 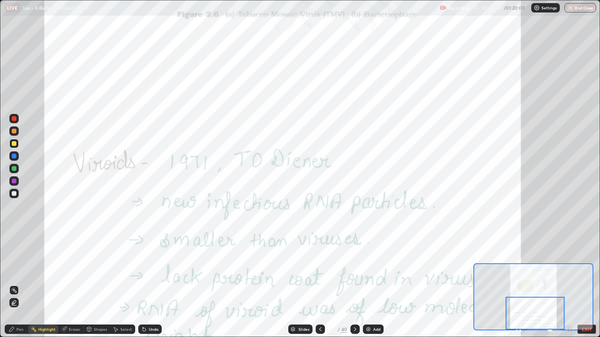 I want to click on img: class-settings-icons, so click(x=537, y=8).